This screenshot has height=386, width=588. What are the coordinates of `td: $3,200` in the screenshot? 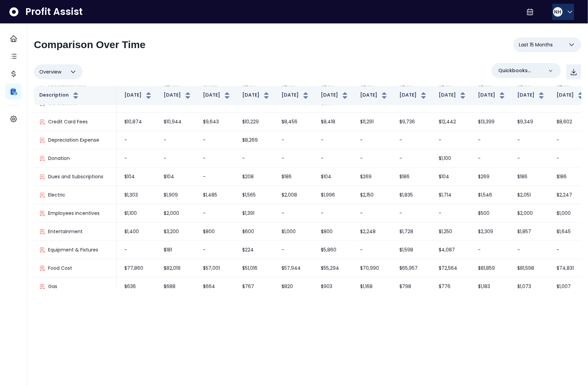 It's located at (178, 232).